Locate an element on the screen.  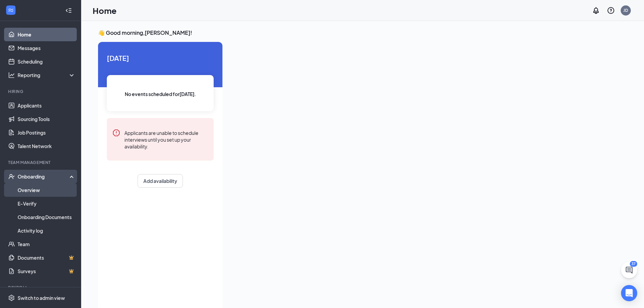
a: Scheduling is located at coordinates (47, 61).